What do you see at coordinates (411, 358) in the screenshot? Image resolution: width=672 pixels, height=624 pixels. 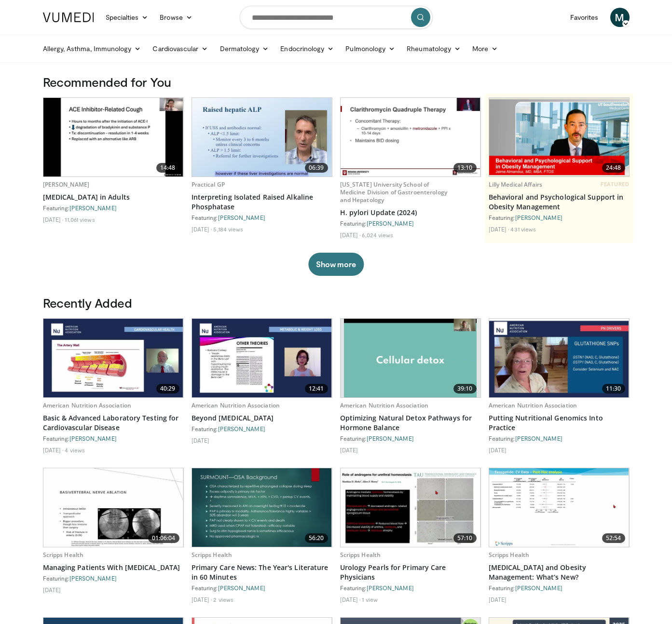 I see `a: 39:10` at bounding box center [411, 358].